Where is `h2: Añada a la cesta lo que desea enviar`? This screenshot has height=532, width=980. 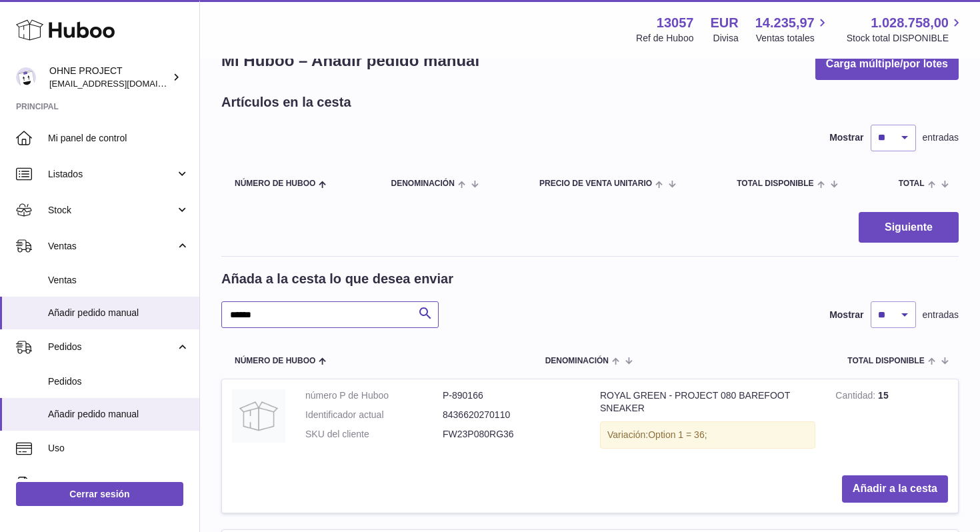
h2: Añada a la cesta lo que desea enviar is located at coordinates (337, 279).